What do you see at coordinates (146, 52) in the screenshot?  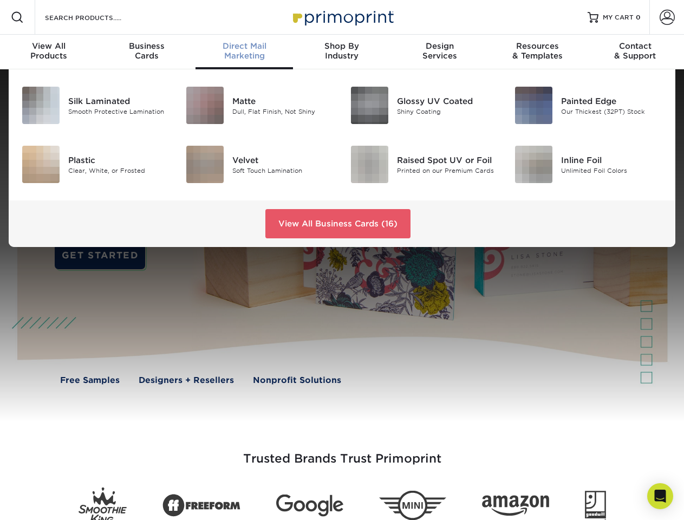 I see `a: BusinessCards` at bounding box center [146, 52].